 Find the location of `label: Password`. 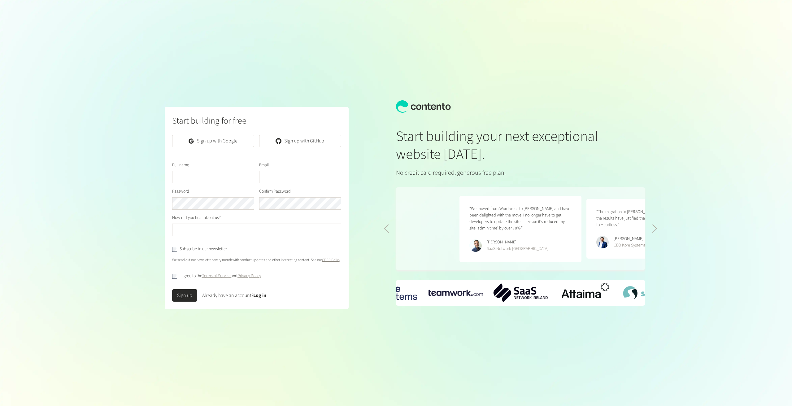

label: Password is located at coordinates (180, 191).